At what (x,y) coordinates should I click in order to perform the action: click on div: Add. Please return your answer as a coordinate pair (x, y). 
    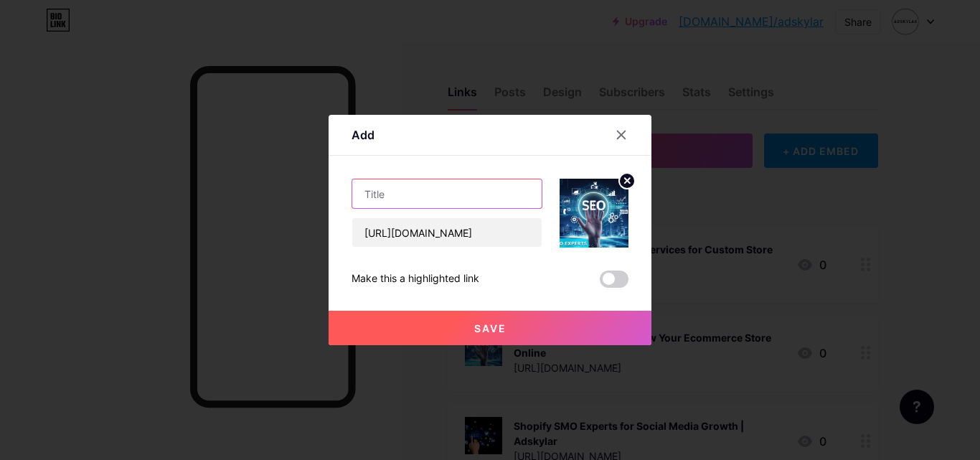
    Looking at the image, I should click on (363, 135).